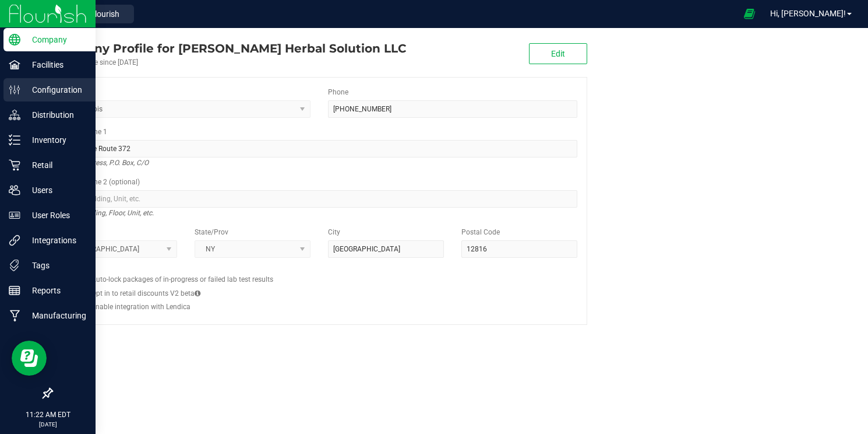  Describe the element at coordinates (319, 148) in the screenshot. I see `input: Address` at that location.